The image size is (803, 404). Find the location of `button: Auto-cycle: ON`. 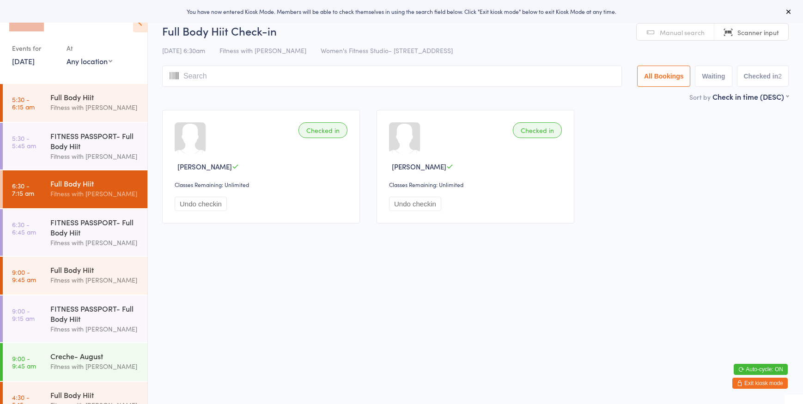

button: Auto-cycle: ON is located at coordinates (760, 369).